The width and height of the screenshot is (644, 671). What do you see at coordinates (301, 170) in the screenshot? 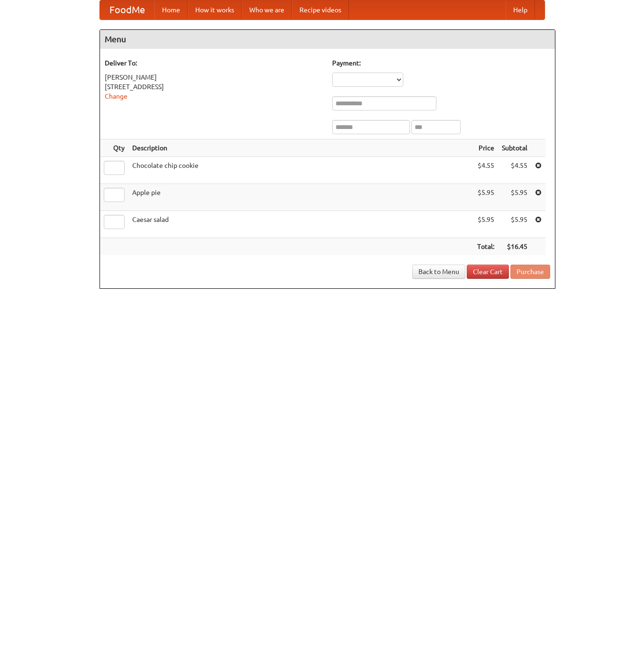
I see `td: Chocolate chip cookie` at bounding box center [301, 170].